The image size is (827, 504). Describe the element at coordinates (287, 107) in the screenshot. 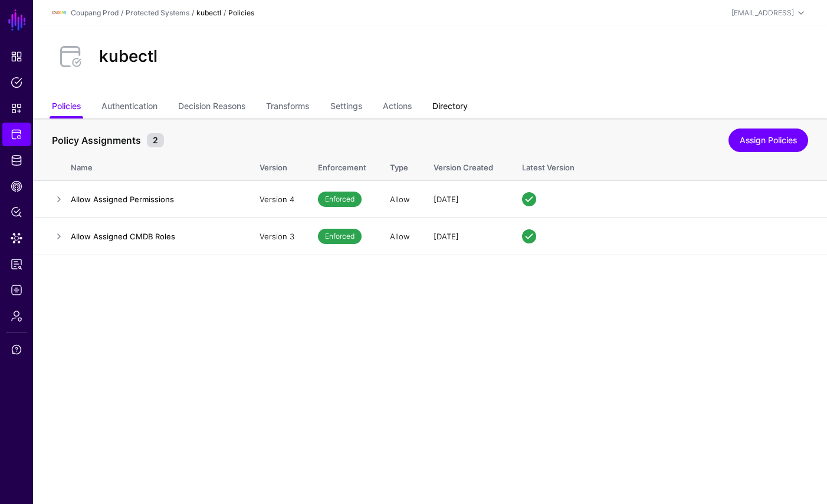

I see `a: Transforms` at that location.